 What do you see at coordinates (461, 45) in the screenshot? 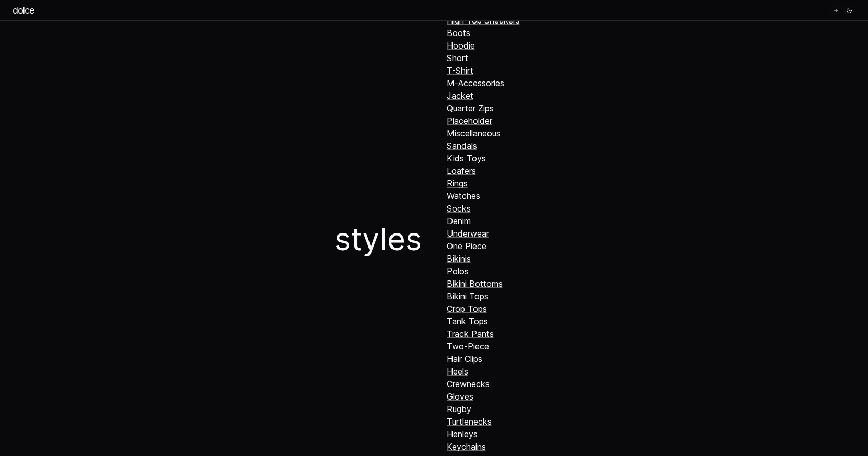
I see `a: Hoodie` at bounding box center [461, 45].